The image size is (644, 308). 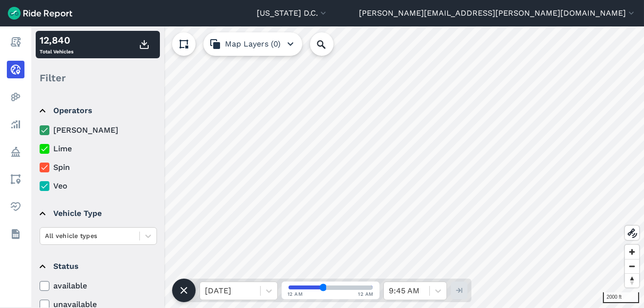 I want to click on summary: Vehicle Type, so click(x=97, y=214).